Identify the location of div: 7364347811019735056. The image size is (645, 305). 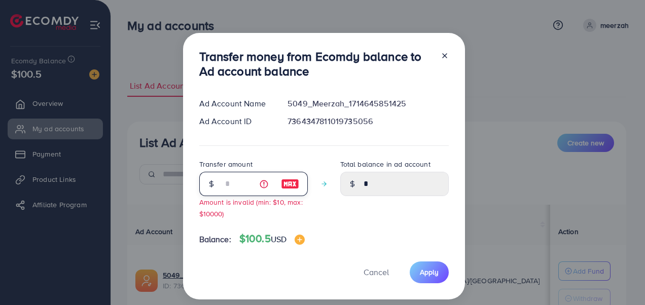
(368, 121).